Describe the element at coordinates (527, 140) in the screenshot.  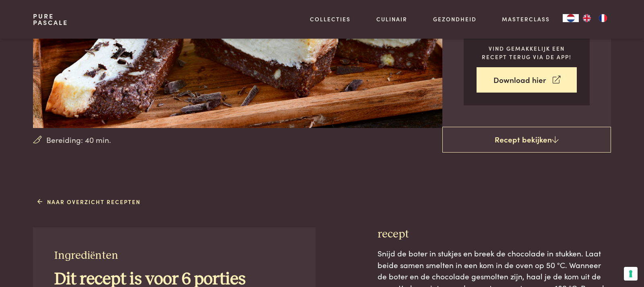
I see `a: Recept bekijken` at that location.